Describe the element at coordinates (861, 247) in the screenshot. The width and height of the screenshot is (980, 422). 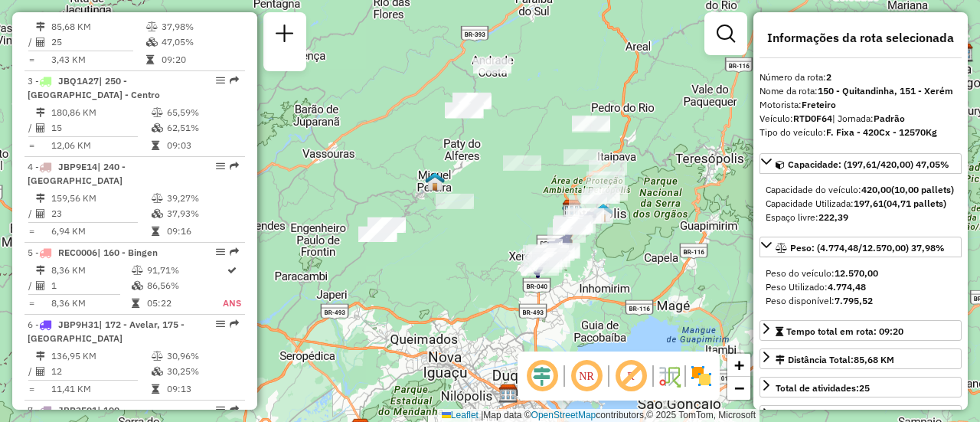
I see `a: Peso: (4.774,48/12.570,00) 37,98%` at that location.